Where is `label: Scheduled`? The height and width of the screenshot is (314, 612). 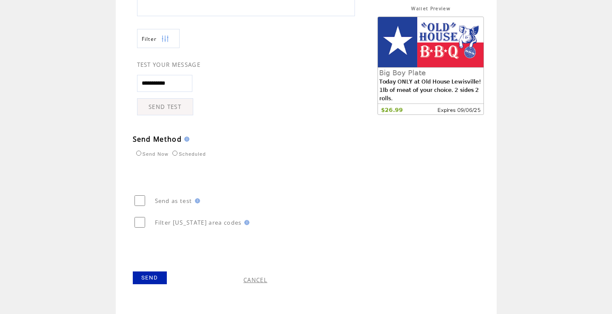 label: Scheduled is located at coordinates (188, 154).